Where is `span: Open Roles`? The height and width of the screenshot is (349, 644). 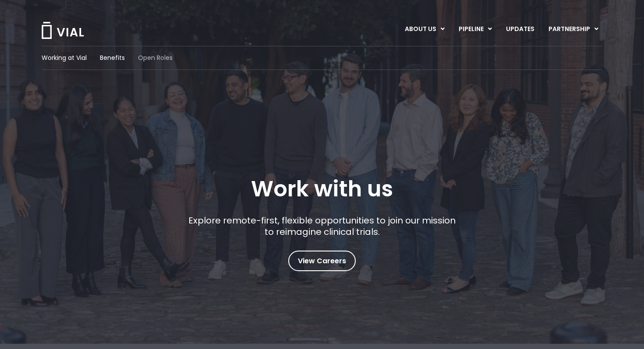 span: Open Roles is located at coordinates (155, 58).